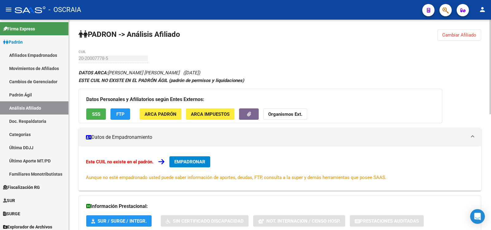 This screenshot has height=230, width=491. Describe the element at coordinates (276, 137) in the screenshot. I see `mat-panel-title: Datos de Empadronamiento` at that location.